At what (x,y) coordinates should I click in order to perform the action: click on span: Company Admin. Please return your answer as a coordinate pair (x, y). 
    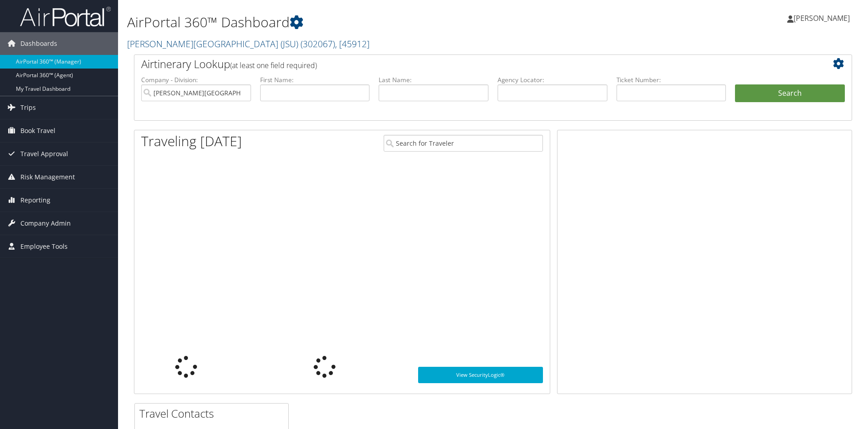
    Looking at the image, I should click on (45, 224).